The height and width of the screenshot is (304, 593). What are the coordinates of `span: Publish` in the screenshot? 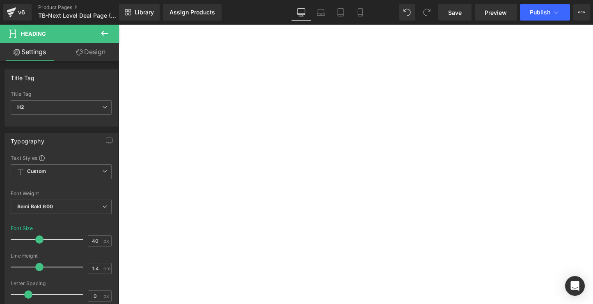 It's located at (540, 12).